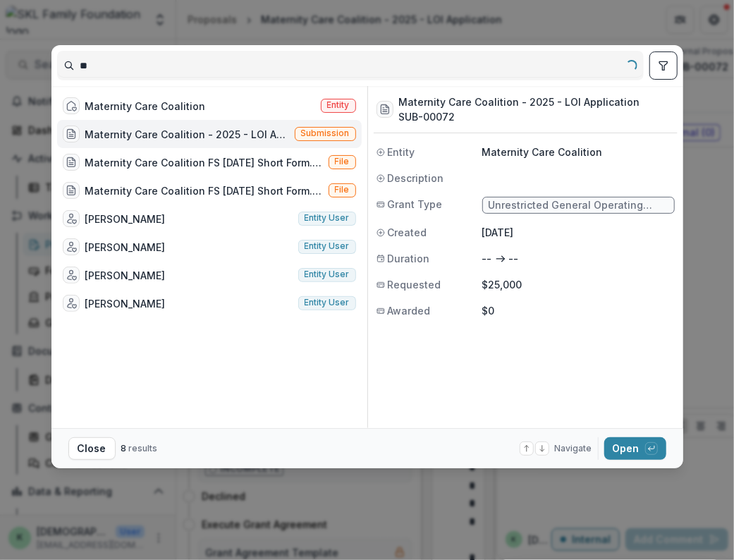 This screenshot has height=560, width=734. I want to click on p: $0, so click(579, 310).